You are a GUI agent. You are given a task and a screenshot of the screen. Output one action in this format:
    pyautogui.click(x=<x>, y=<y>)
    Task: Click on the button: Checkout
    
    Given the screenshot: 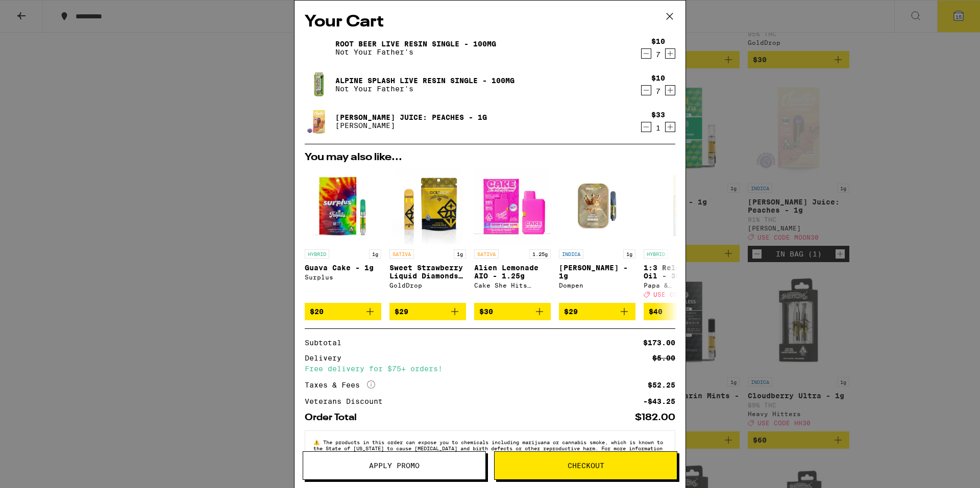 What is the action you would take?
    pyautogui.click(x=586, y=466)
    